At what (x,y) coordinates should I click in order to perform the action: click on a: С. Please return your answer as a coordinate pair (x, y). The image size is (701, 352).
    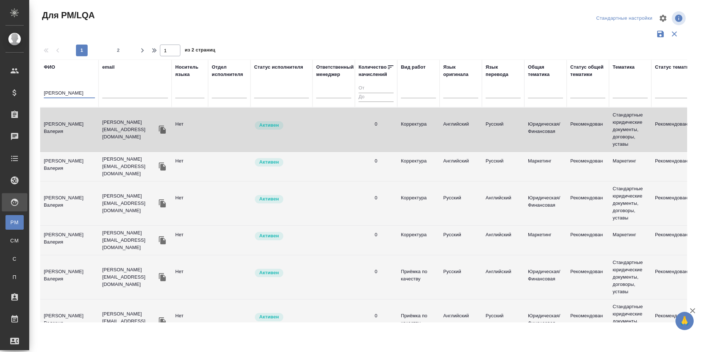
    Looking at the image, I should click on (15, 259).